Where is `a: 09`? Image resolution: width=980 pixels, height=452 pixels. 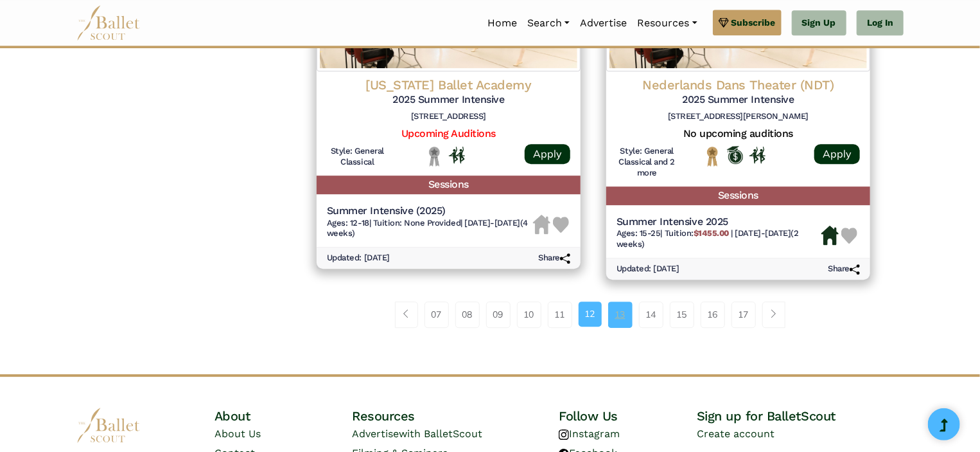 a: 09 is located at coordinates (498, 314).